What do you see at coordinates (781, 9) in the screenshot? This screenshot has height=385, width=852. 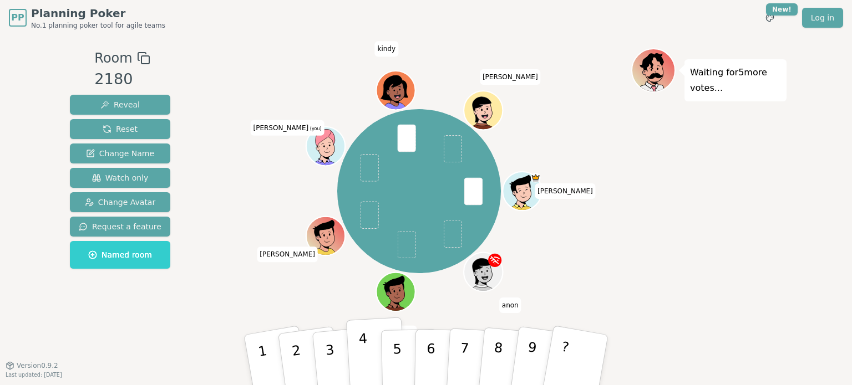 I see `div: New!` at bounding box center [781, 9].